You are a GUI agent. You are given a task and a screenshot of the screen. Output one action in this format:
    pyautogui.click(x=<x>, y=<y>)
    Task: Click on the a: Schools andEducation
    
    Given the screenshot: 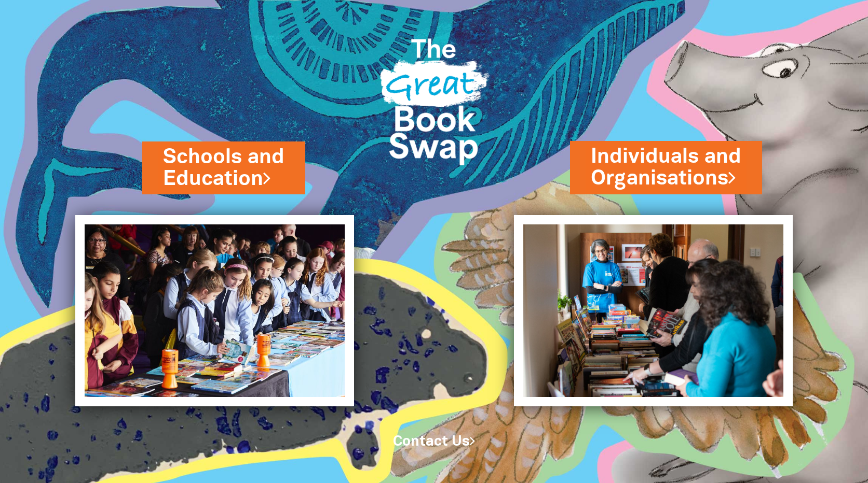 What is the action you would take?
    pyautogui.click(x=224, y=168)
    